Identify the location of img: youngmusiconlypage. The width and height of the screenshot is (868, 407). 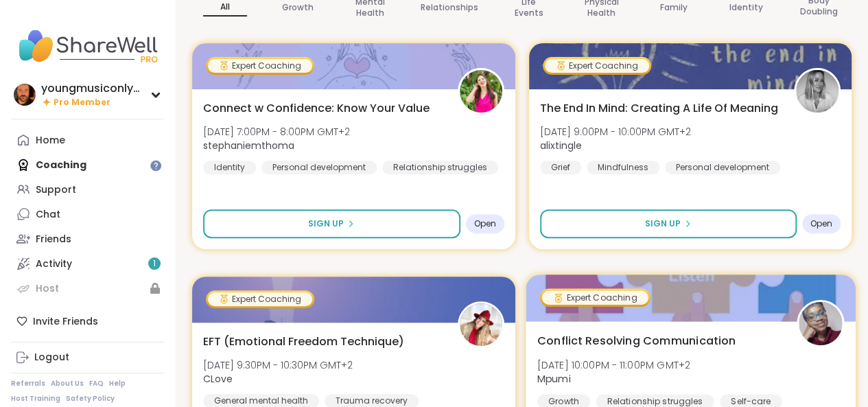
(25, 95).